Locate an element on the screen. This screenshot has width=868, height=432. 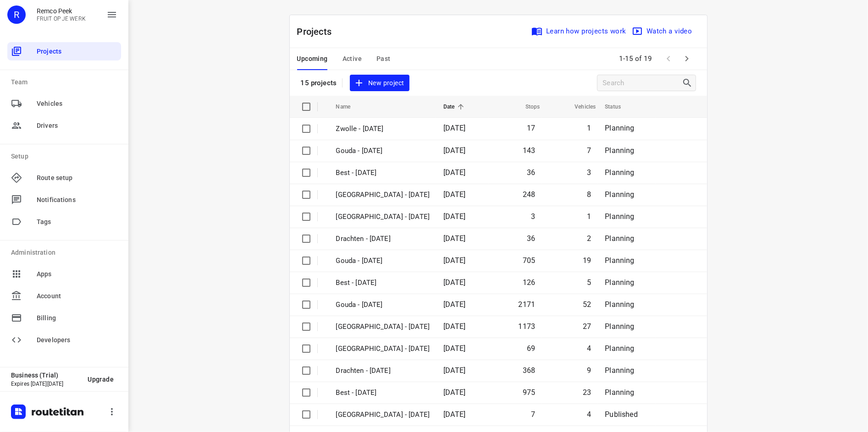
p: Remco Peek is located at coordinates (61, 11).